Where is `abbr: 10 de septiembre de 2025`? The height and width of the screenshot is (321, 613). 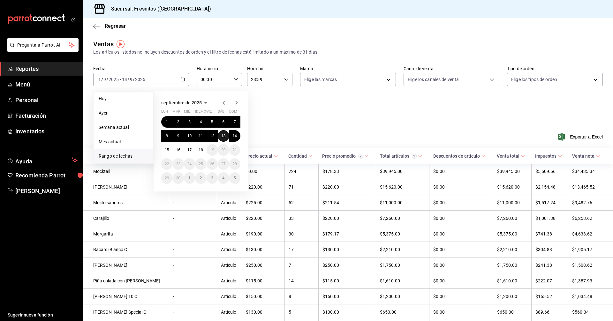
abbr: 10 de septiembre de 2025 is located at coordinates (189, 136).